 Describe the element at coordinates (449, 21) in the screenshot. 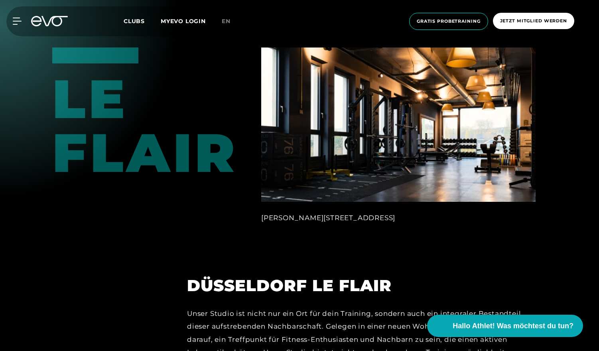

I see `span: Gratis Probetraining` at that location.